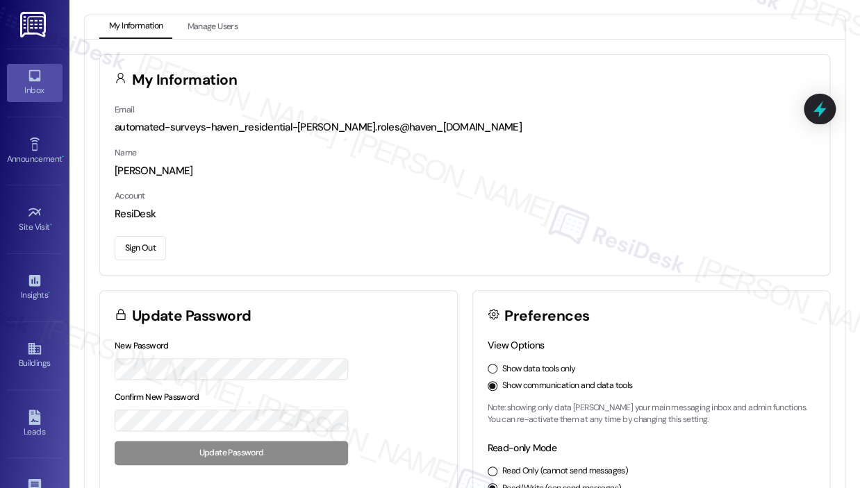  I want to click on label: New Password, so click(142, 346).